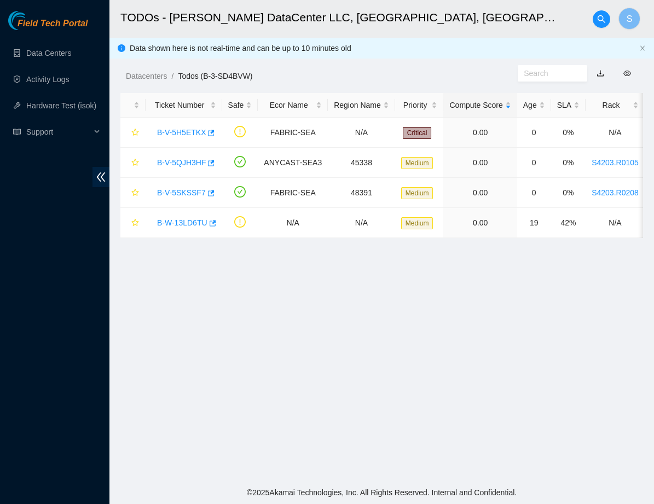  Describe the element at coordinates (417, 133) in the screenshot. I see `span: Critical` at that location.